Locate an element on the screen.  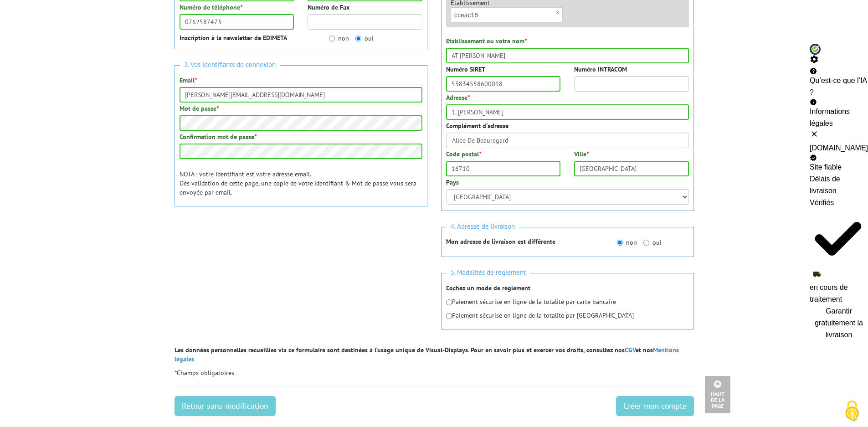
strong: Les données personnelles recueillies via ce formulaire sont destinées à l’usage unique de Visual-... is located at coordinates (426, 354).